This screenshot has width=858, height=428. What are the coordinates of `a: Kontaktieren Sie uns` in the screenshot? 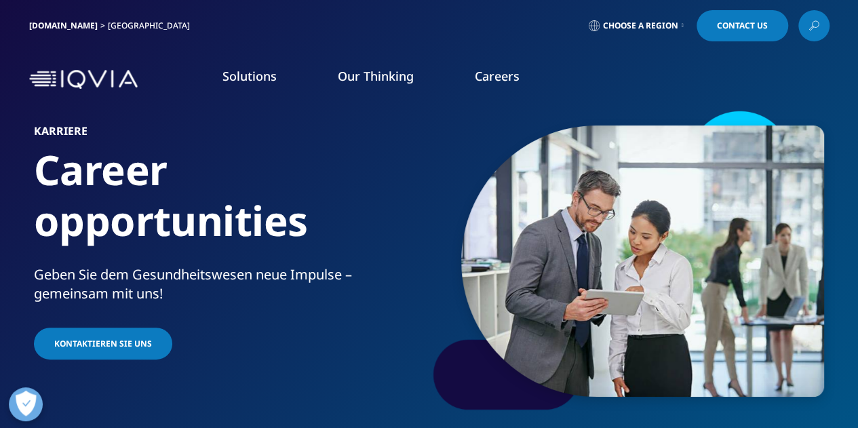 It's located at (103, 343).